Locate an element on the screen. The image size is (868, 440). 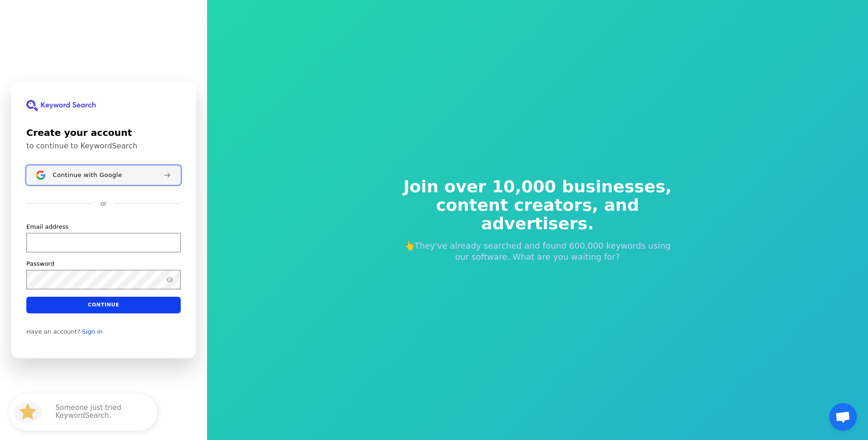
p: 👆They've already searched and found 600,000 keywords using our software. What are you waiting for? is located at coordinates (537, 252).